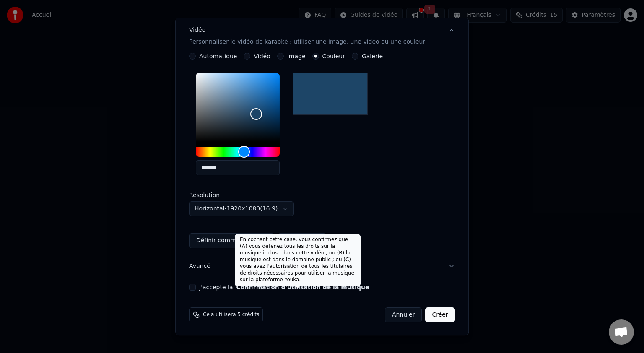  Describe the element at coordinates (262, 56) in the screenshot. I see `label: Vidéo` at that location.